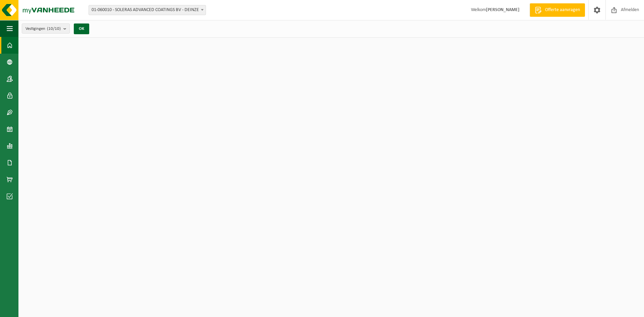  I want to click on button: OK, so click(82, 29).